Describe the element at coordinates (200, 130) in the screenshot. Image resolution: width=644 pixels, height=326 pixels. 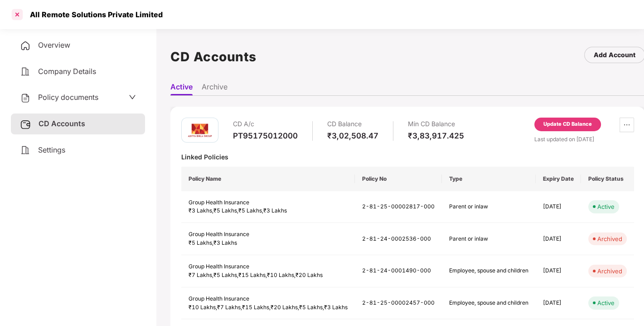
I see `img: aditya.png` at that location.